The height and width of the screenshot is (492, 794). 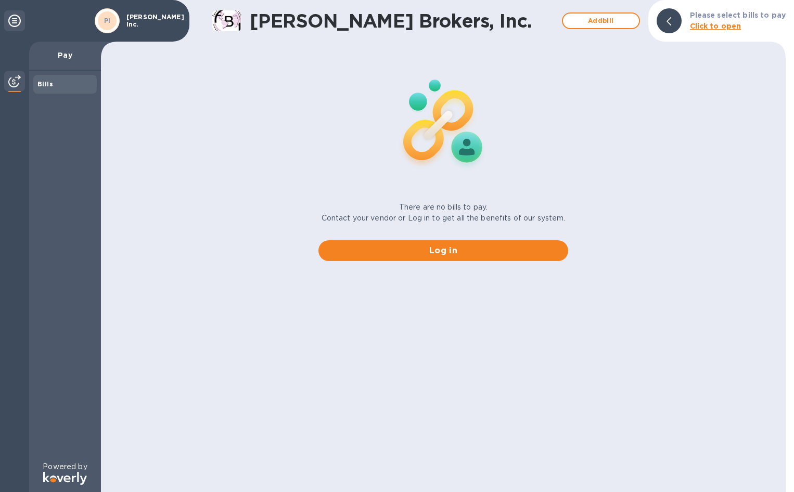 What do you see at coordinates (443, 213) in the screenshot?
I see `p: There are no bills to pay. Contact your vendor or Log in to get all the benefits of our system.` at bounding box center [443, 213].